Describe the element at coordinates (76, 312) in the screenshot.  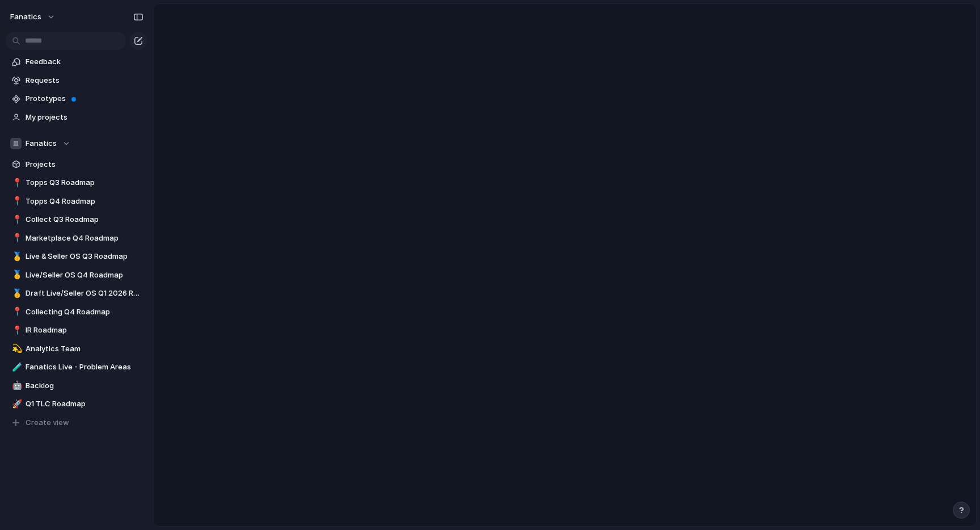
I see `div: 📍Collecting Q4 Roadmap` at that location.